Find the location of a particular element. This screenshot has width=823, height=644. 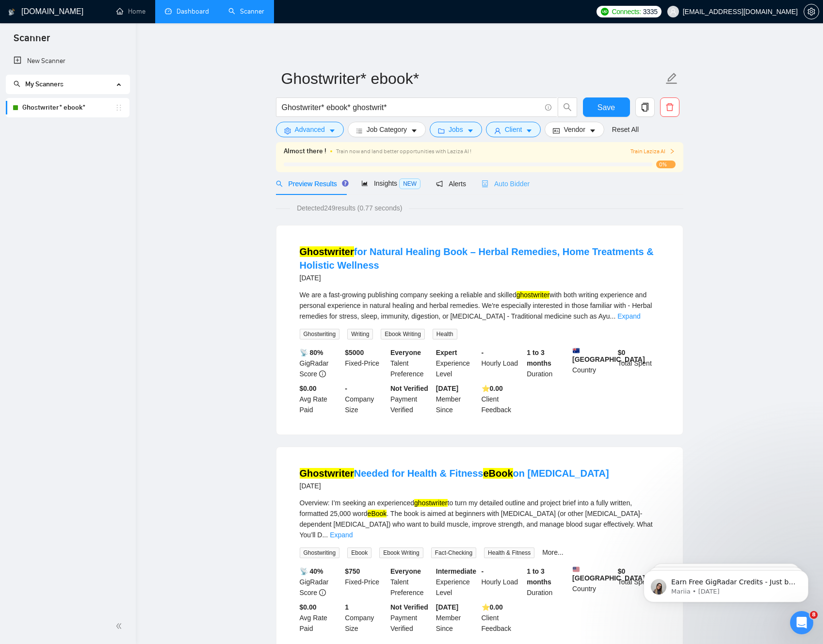

div: GigRadar Score is located at coordinates (321, 582).